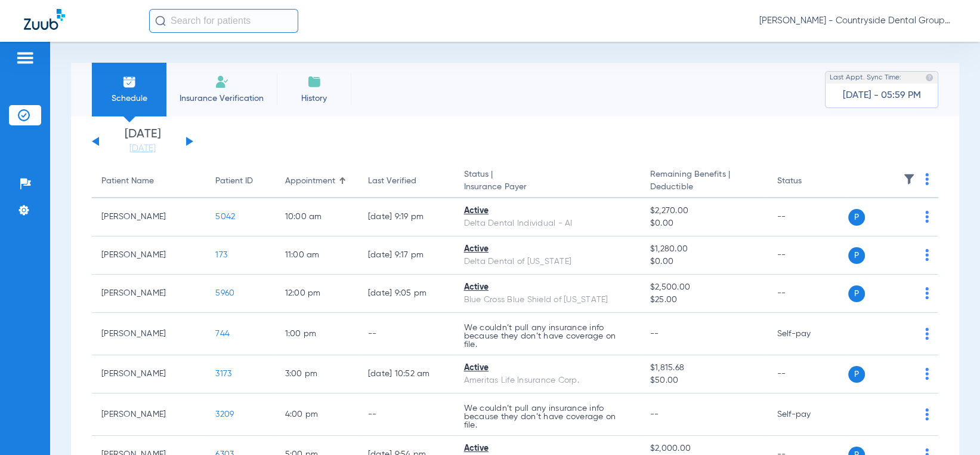 This screenshot has width=980, height=455. I want to click on img: hamburger-icon, so click(25, 58).